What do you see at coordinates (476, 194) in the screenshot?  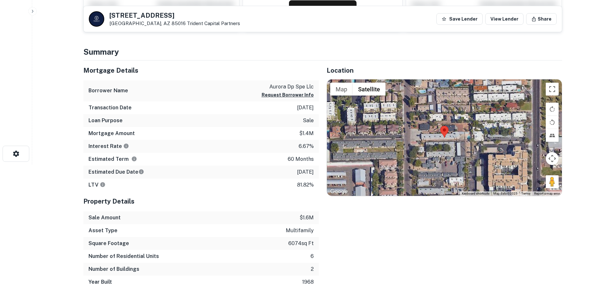 I see `button: Keyboard shortcuts` at bounding box center [476, 194].